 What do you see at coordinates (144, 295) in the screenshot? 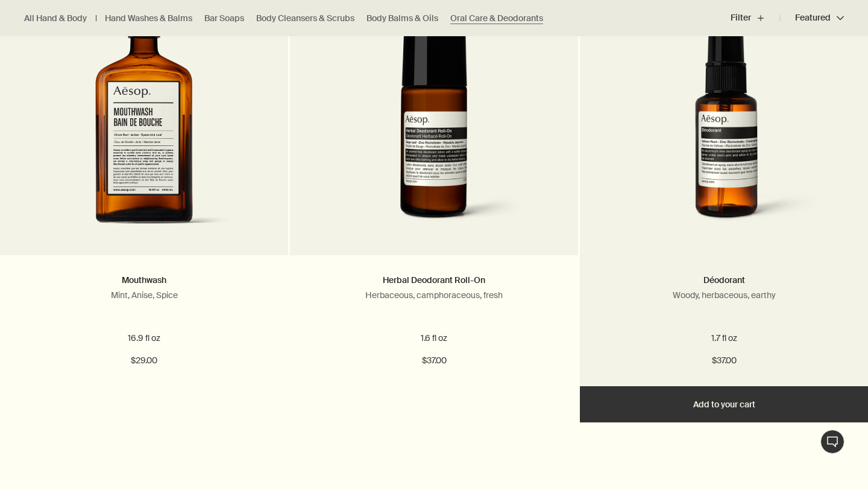
I see `p: Mint, Anise, Spice` at bounding box center [144, 295].